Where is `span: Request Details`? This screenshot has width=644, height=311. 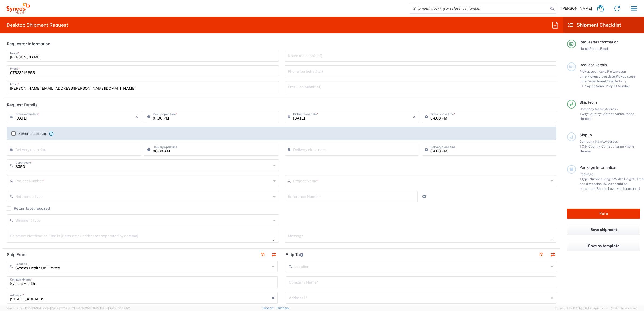
span: Request Details is located at coordinates (593, 65).